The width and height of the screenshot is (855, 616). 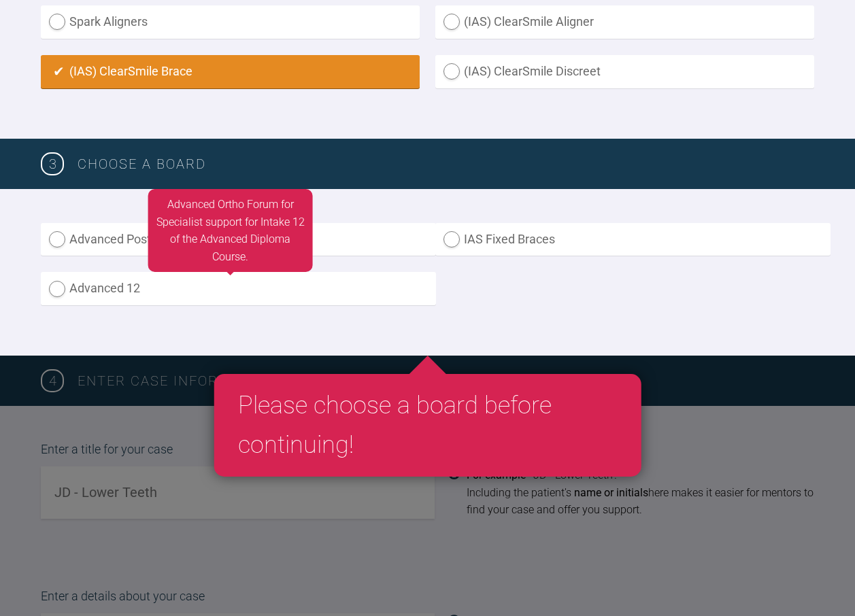 I want to click on label: (IAS) ClearSmile Aligner, so click(x=624, y=22).